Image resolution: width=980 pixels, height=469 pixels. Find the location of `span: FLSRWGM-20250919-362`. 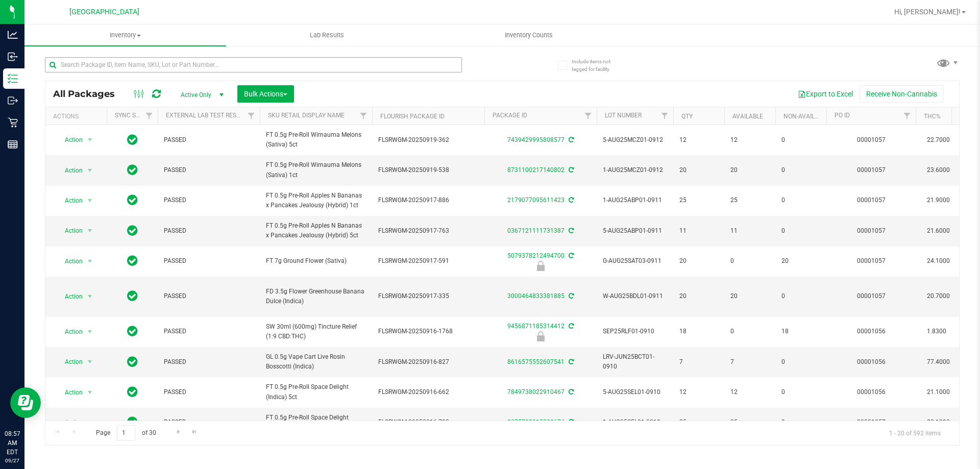

span: FLSRWGM-20250919-362 is located at coordinates (428, 140).